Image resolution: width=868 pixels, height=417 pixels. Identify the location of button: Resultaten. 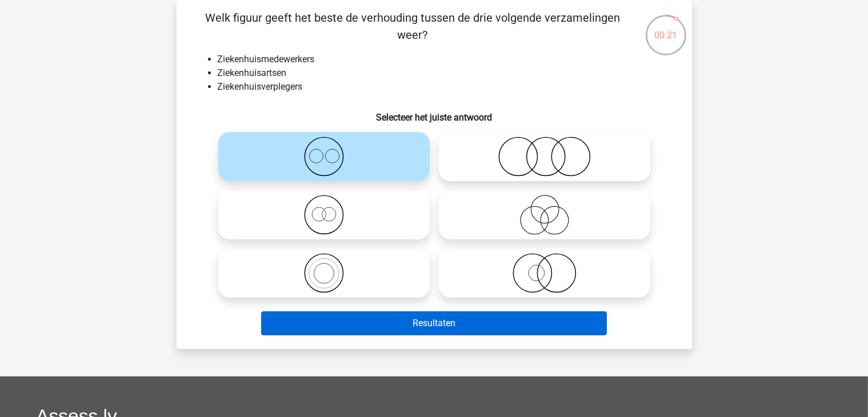
(434, 323).